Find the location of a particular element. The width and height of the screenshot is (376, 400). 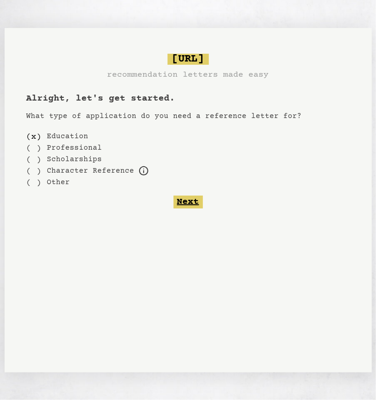

label: For example, loans, housing applications, parole, professional certification, etc. is located at coordinates (91, 171).